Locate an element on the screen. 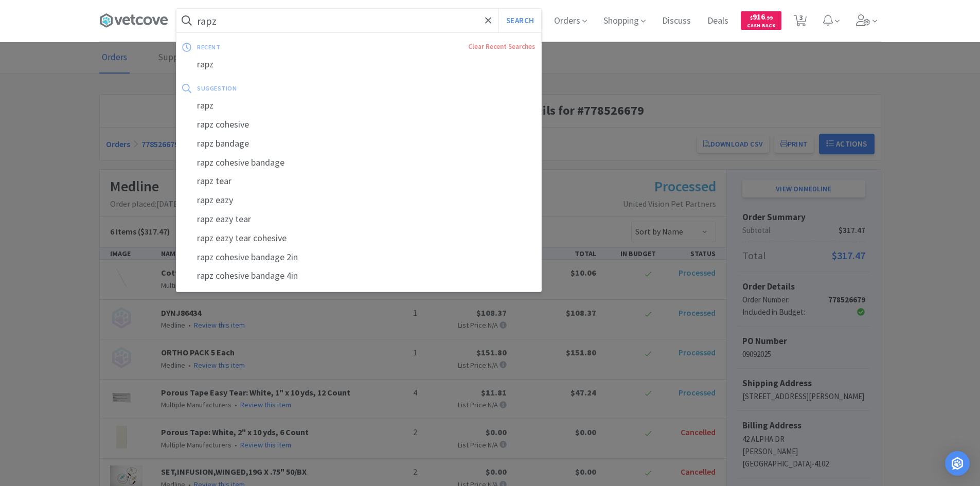 Image resolution: width=980 pixels, height=486 pixels. div: Open Intercom Messenger is located at coordinates (957, 463).